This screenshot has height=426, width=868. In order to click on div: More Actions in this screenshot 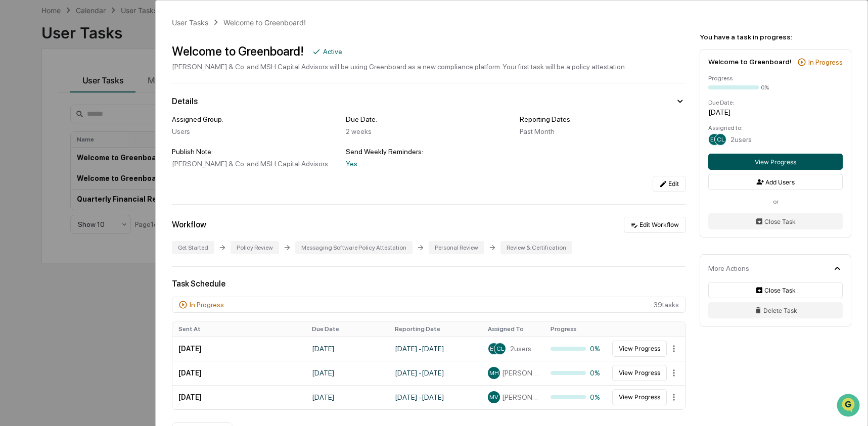, I will do `click(728, 268)`.